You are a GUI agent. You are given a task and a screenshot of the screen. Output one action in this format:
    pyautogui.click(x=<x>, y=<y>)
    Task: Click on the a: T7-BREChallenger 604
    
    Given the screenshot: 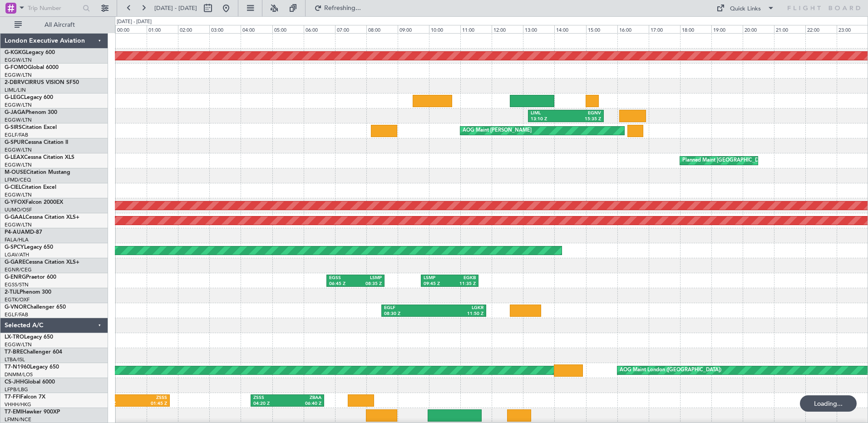 What is the action you would take?
    pyautogui.click(x=33, y=352)
    